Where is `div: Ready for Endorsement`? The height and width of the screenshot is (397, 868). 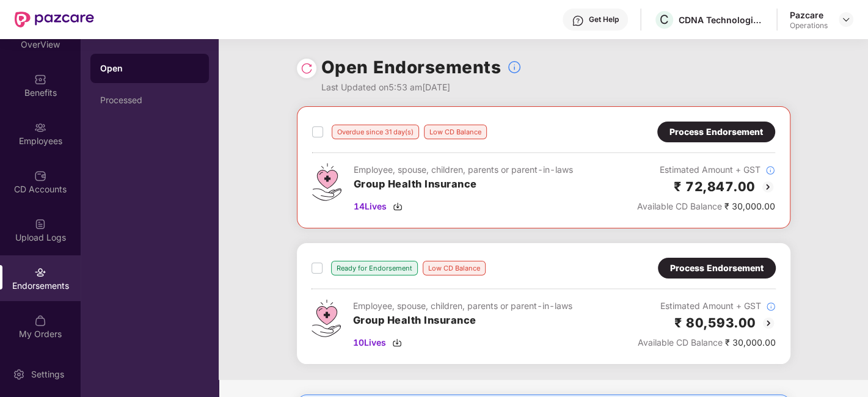 div: Ready for Endorsement is located at coordinates (374, 269).